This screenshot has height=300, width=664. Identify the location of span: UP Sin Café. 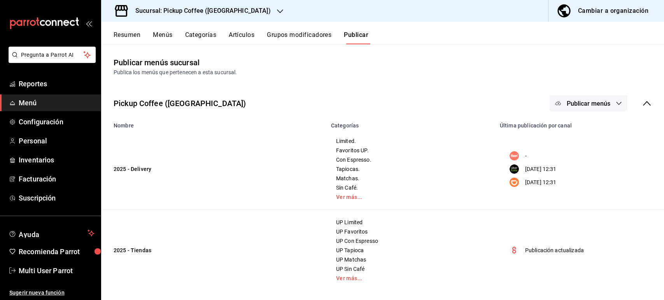
(411, 269).